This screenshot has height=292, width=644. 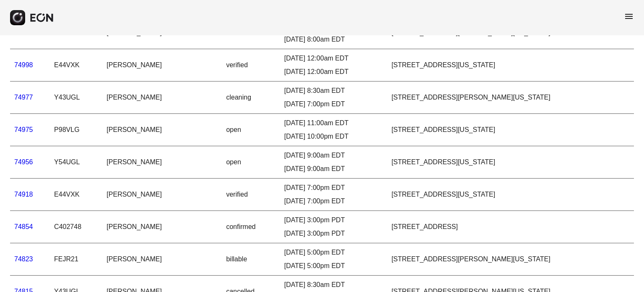 I want to click on a: 74823, so click(x=24, y=259).